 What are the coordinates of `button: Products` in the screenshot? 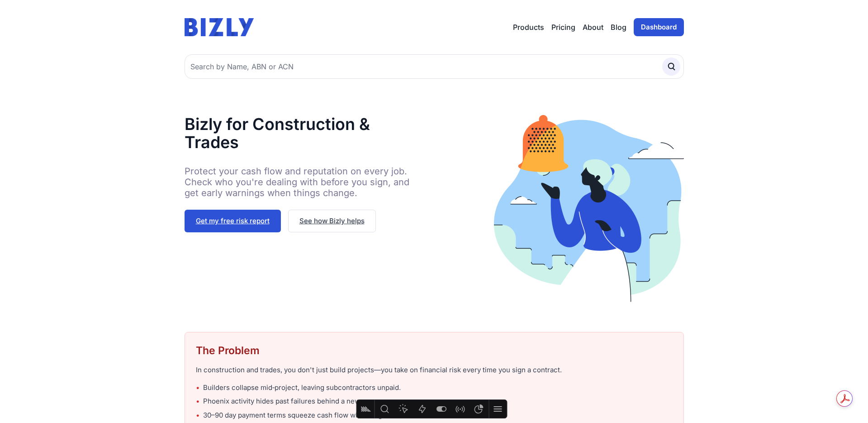 It's located at (528, 27).